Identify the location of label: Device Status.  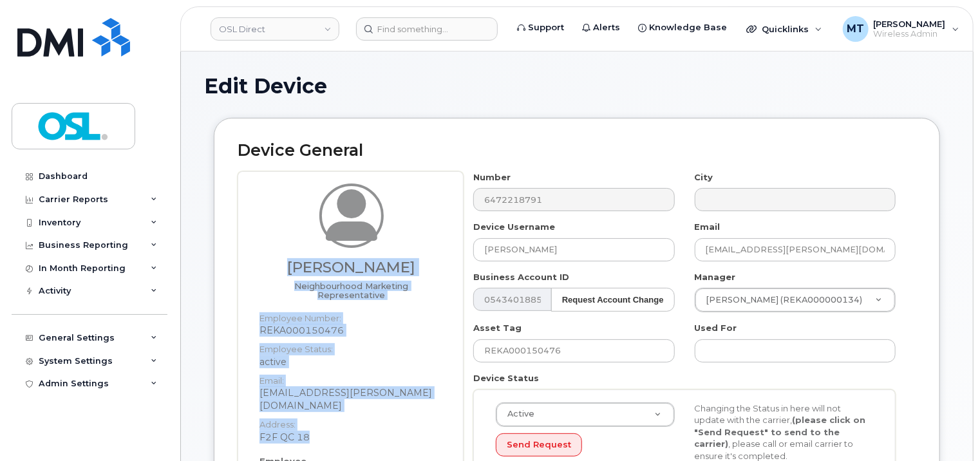
(506, 378).